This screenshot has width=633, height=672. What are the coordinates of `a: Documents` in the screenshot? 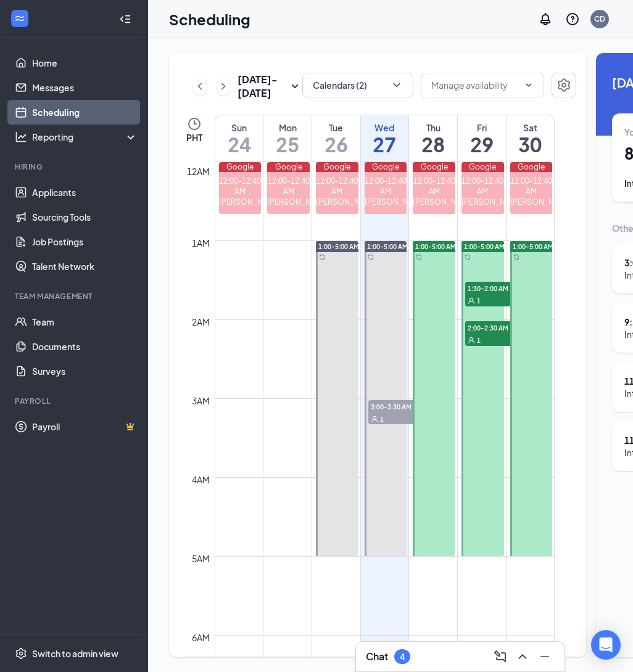 It's located at (85, 347).